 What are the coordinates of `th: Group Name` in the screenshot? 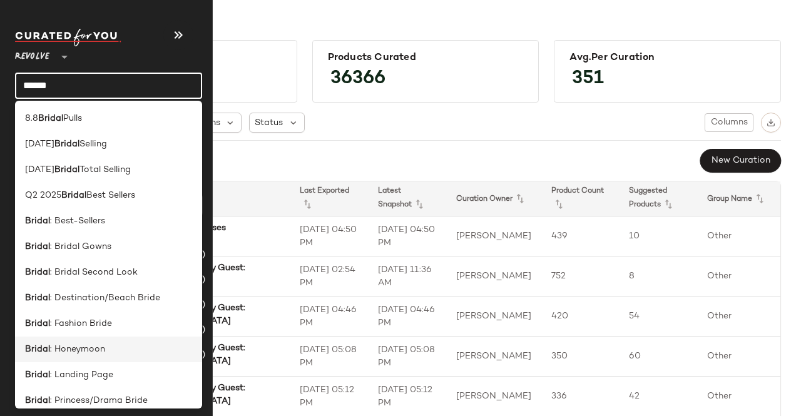 It's located at (739, 199).